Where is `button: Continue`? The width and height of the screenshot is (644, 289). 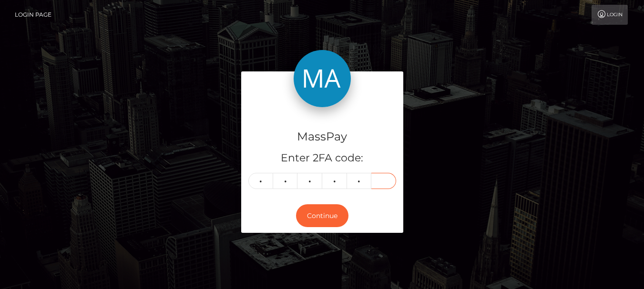
button: Continue is located at coordinates (322, 216).